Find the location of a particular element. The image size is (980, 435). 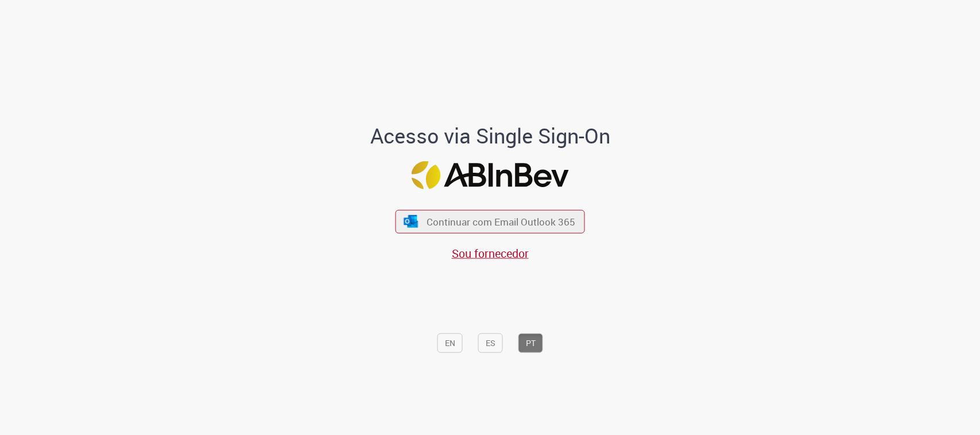

button: ícone Azure/Microsoft 360 Continuar com Email Outlook 365 is located at coordinates (490, 221).